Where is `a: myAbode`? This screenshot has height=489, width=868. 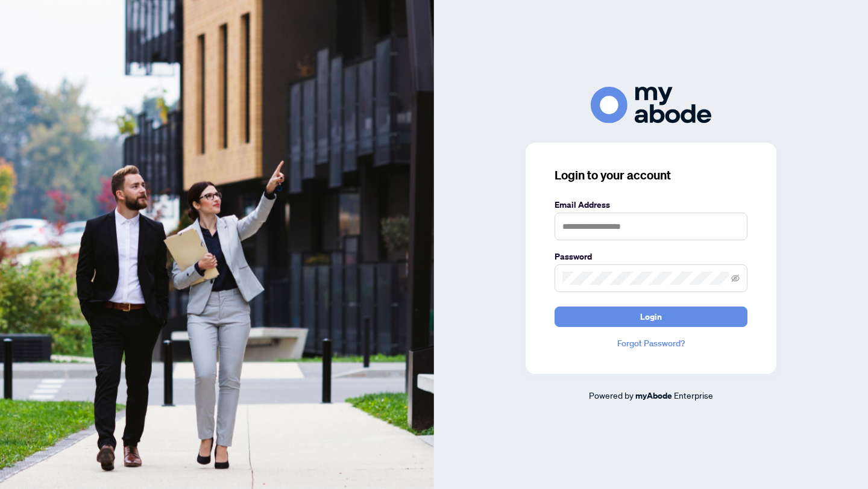 a: myAbode is located at coordinates (654, 396).